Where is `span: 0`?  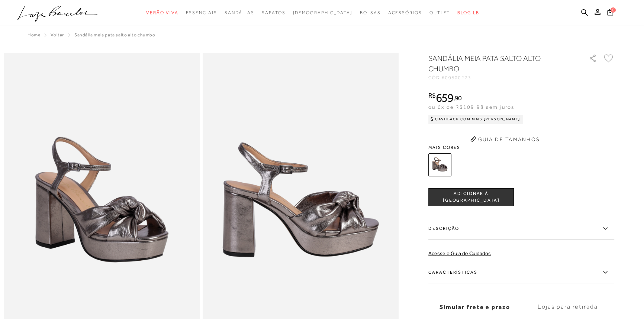
span: 0 is located at coordinates (613, 10).